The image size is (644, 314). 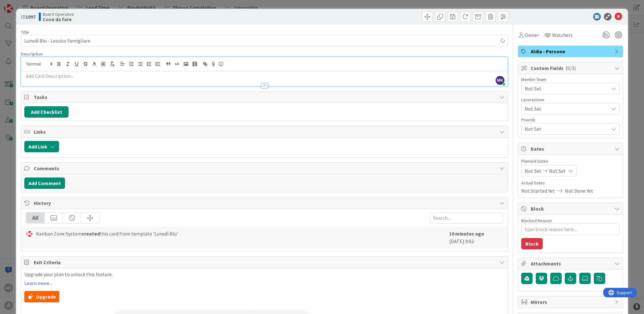 What do you see at coordinates (45, 183) in the screenshot?
I see `button: Add Comment` at bounding box center [45, 183].